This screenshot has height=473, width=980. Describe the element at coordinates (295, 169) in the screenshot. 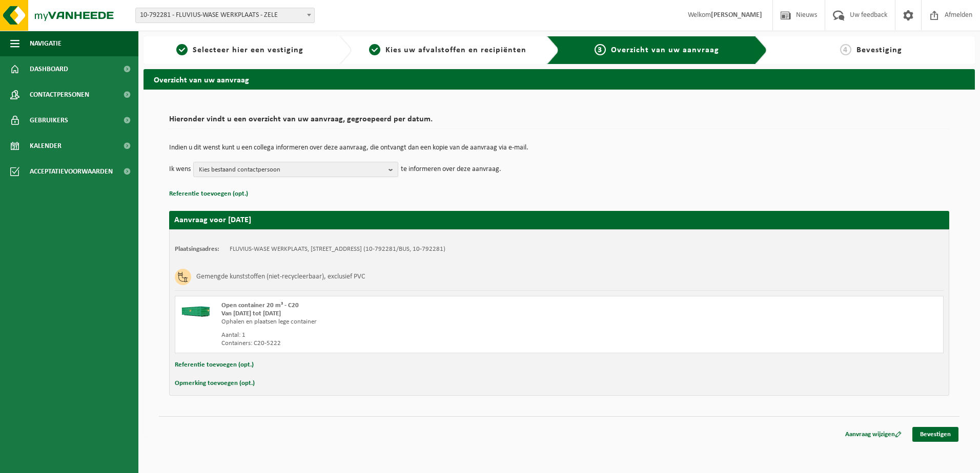

I see `button: Kies bestaand contactpersoon` at that location.